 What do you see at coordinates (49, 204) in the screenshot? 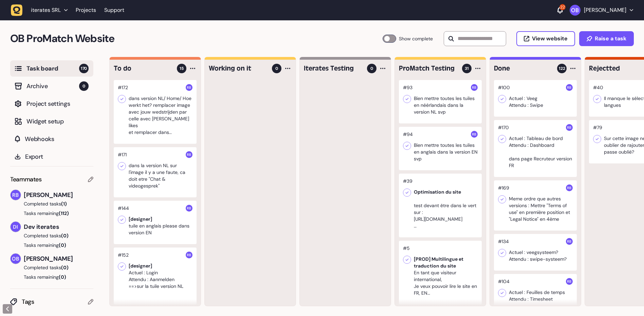
I see `button: Completed tasks(1)` at bounding box center [49, 204].